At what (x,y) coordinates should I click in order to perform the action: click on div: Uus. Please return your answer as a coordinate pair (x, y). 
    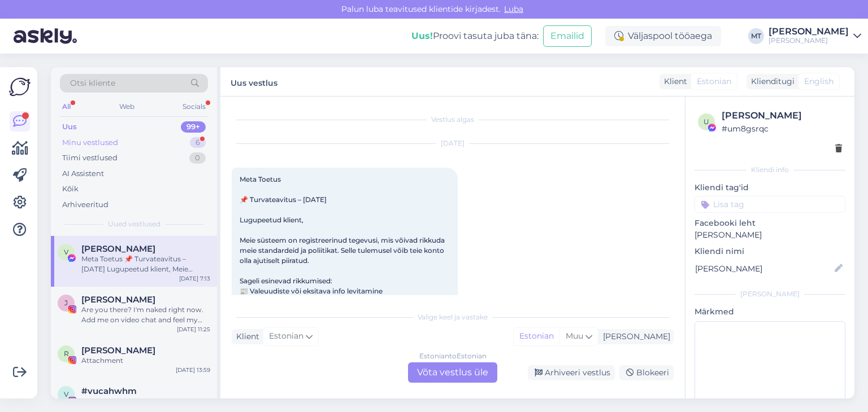
    Looking at the image, I should click on (69, 127).